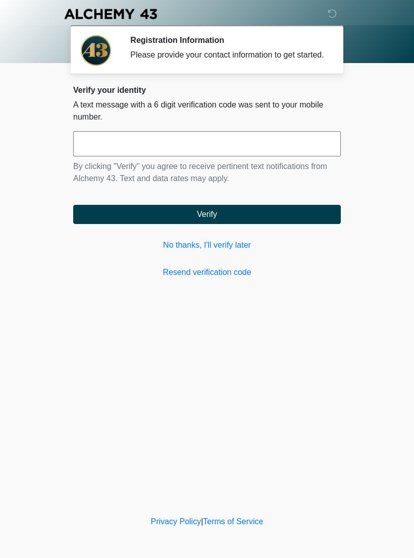 The height and width of the screenshot is (558, 414). What do you see at coordinates (207, 273) in the screenshot?
I see `a: Resend verification code` at bounding box center [207, 273].